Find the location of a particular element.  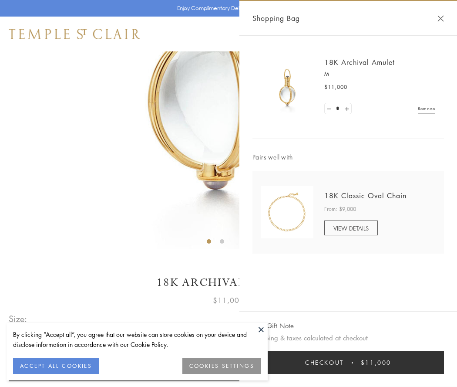

img: 18K Archival Amulet is located at coordinates (287, 87).